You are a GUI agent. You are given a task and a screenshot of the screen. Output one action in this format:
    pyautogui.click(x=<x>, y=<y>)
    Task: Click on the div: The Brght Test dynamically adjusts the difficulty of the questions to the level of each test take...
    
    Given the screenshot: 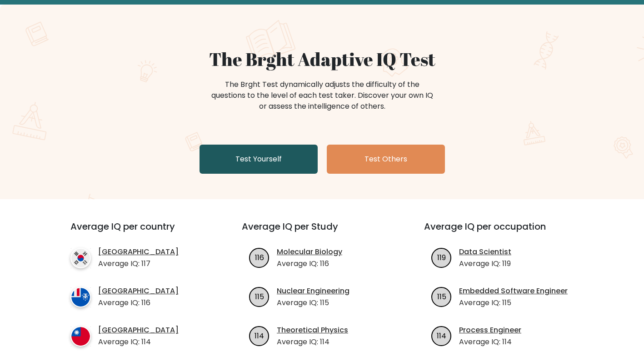 What is the action you would take?
    pyautogui.click(x=322, y=95)
    